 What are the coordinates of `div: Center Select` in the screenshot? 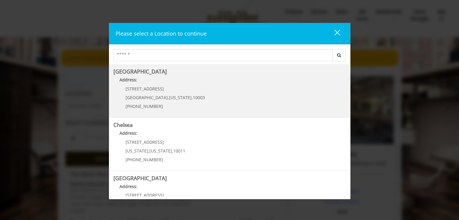 It's located at (230, 57).